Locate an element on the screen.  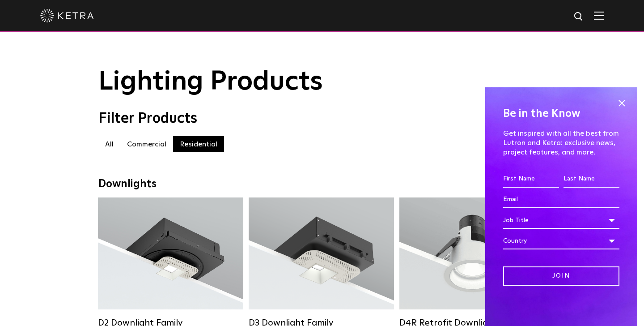
img: ketra-logo-2019-white is located at coordinates (67, 16).